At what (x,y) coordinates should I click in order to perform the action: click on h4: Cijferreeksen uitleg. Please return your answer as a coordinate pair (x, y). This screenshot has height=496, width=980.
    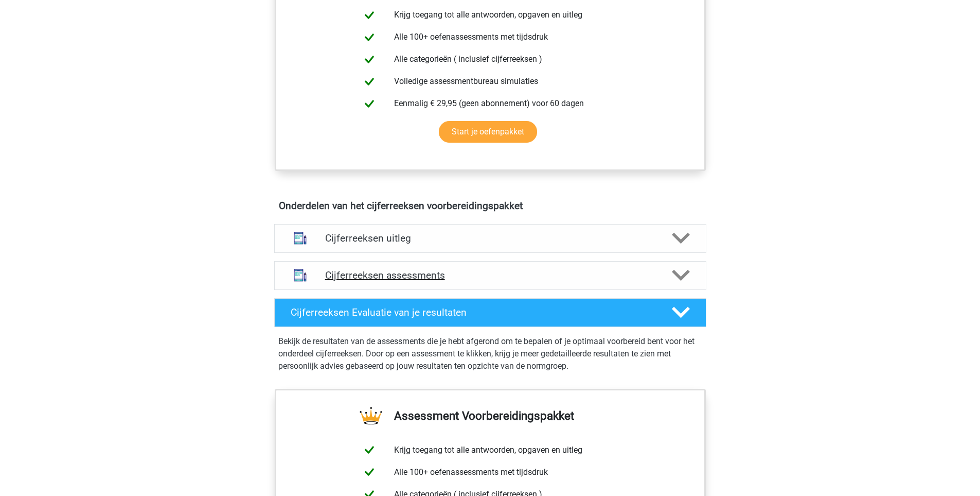
    Looking at the image, I should click on (490, 238).